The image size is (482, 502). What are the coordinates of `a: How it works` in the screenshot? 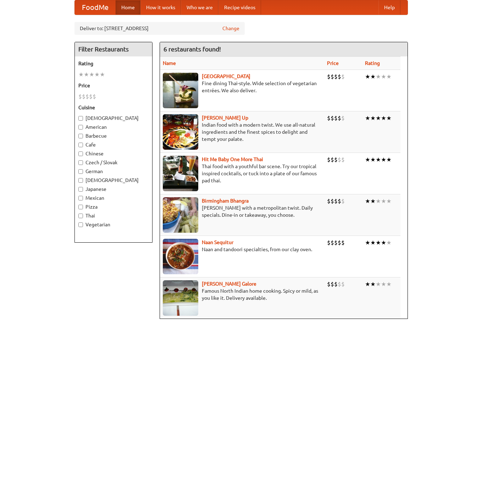 It's located at (161, 7).